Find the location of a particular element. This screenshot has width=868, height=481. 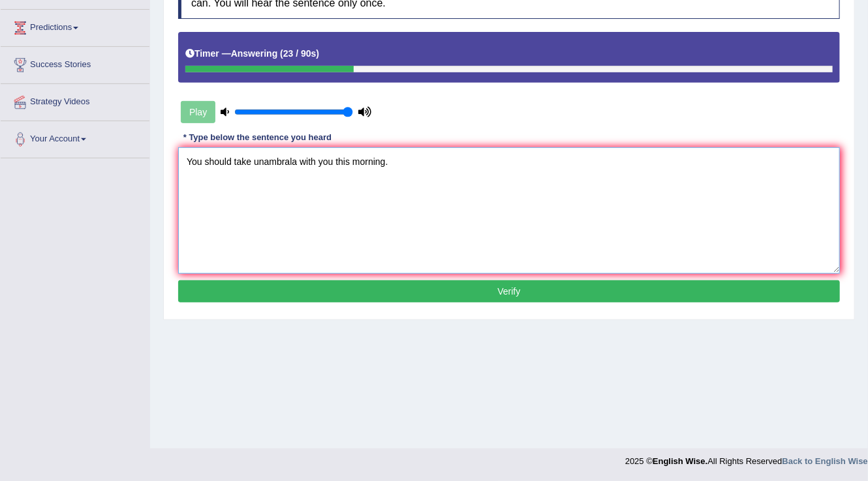

a: Back to English Wise is located at coordinates (825, 461).